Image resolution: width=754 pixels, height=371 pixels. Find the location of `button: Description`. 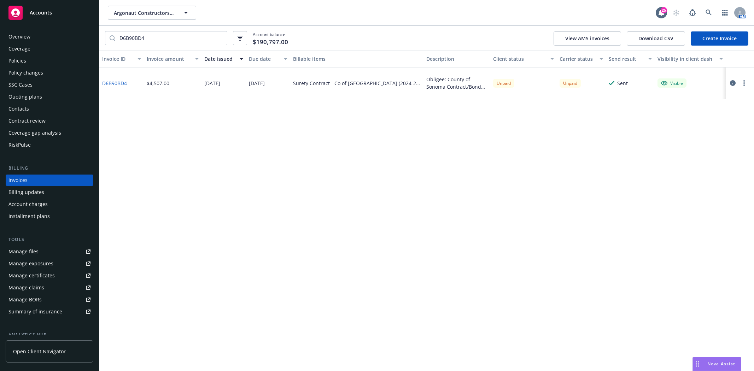

button: Description is located at coordinates (456, 59).